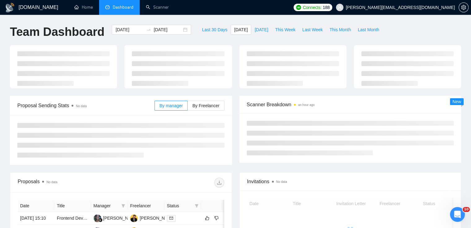  I want to click on button: Last Month, so click(368, 30).